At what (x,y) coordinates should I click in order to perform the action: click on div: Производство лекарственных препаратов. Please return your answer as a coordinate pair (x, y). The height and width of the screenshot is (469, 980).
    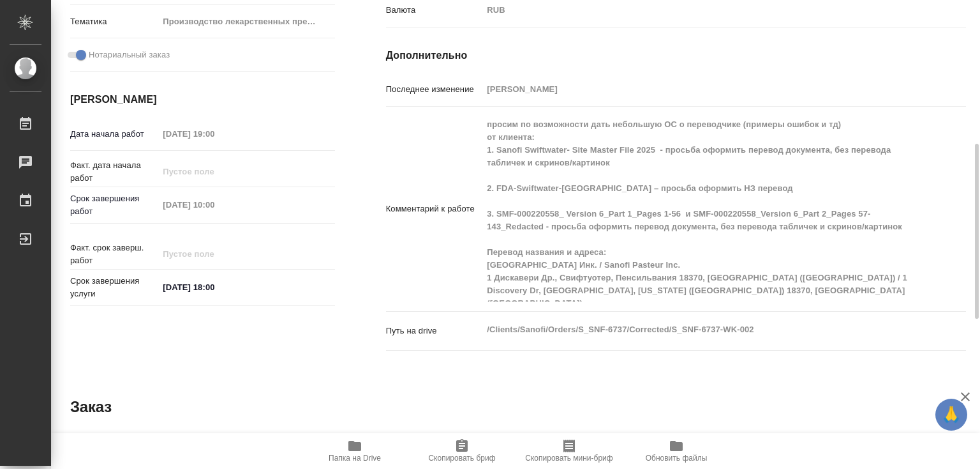
    Looking at the image, I should click on (246, 21).